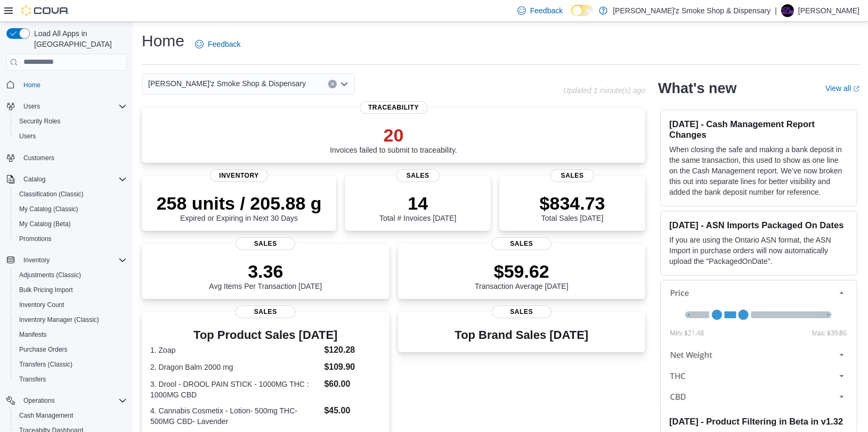 The image size is (868, 432). What do you see at coordinates (39, 158) in the screenshot?
I see `a: Customers` at bounding box center [39, 158].